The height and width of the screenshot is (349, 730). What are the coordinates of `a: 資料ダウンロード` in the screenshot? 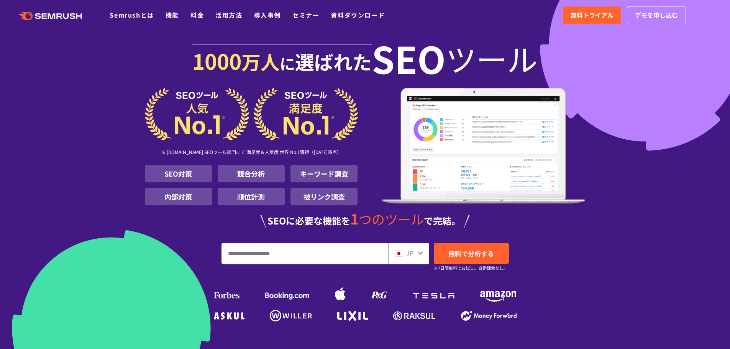 It's located at (358, 15).